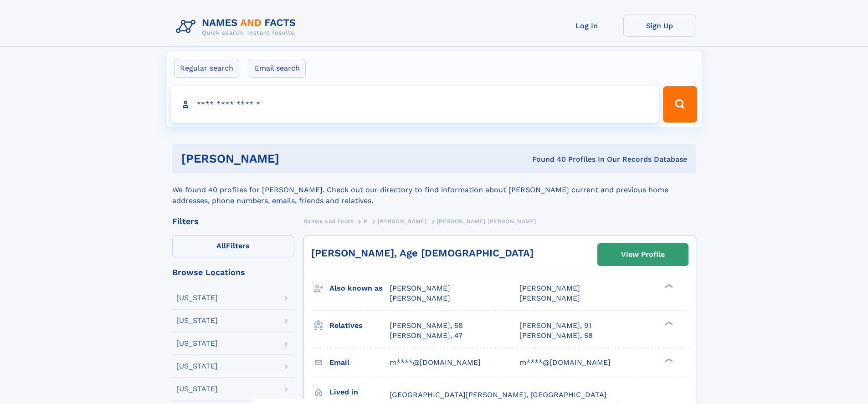  Describe the element at coordinates (277, 68) in the screenshot. I see `label: Email search` at that location.